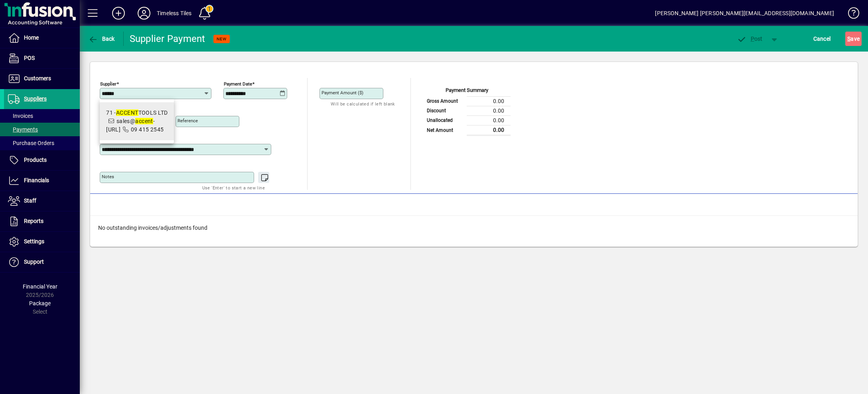 The width and height of the screenshot is (868, 394). What do you see at coordinates (853, 39) in the screenshot?
I see `span: ave` at bounding box center [853, 39].